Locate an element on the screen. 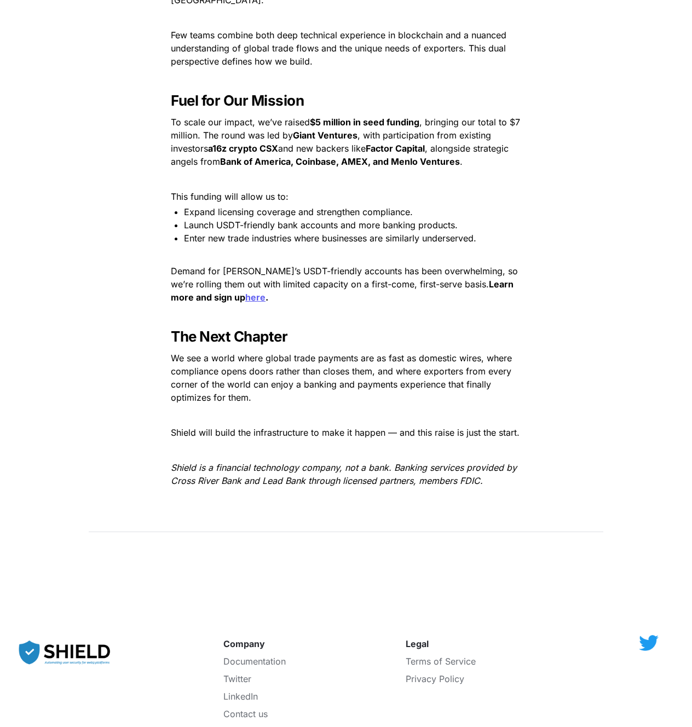  em: Shield is a financial technology company, not a bank. Banking services provided by Cross River Ba... is located at coordinates (345, 474).